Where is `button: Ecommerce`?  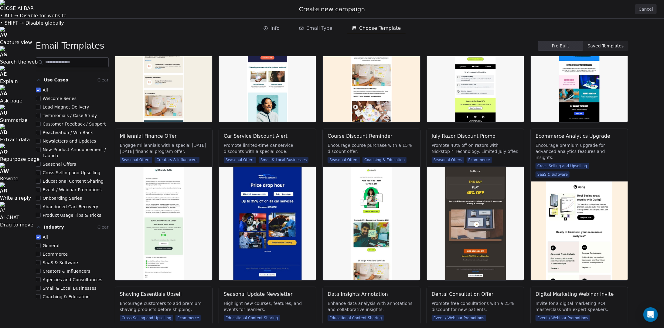 button: Ecommerce is located at coordinates (38, 254).